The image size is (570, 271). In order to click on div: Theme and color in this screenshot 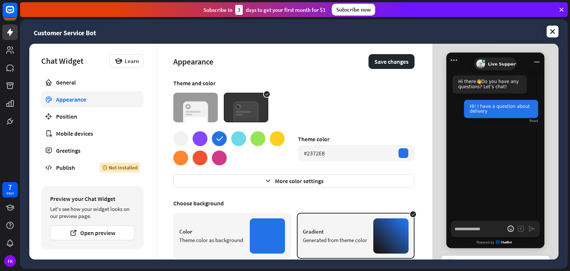, I will do `click(294, 83)`.